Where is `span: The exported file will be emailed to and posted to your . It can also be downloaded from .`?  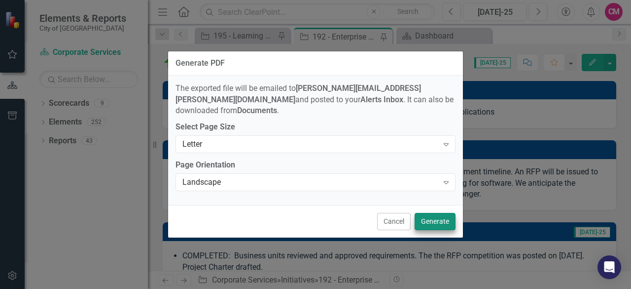 span: The exported file will be emailed to and posted to your . It can also be downloaded from . is located at coordinates (315, 99).